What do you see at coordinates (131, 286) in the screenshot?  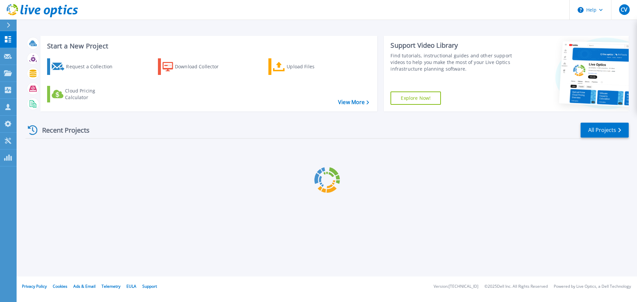 I see `a: EULA` at bounding box center [131, 286].